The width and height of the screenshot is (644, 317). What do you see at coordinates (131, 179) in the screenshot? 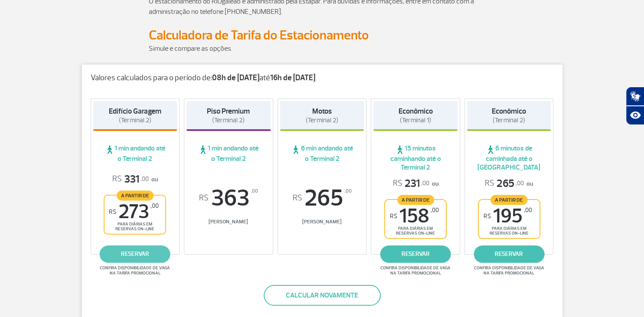
I see `span: 331` at bounding box center [131, 179].